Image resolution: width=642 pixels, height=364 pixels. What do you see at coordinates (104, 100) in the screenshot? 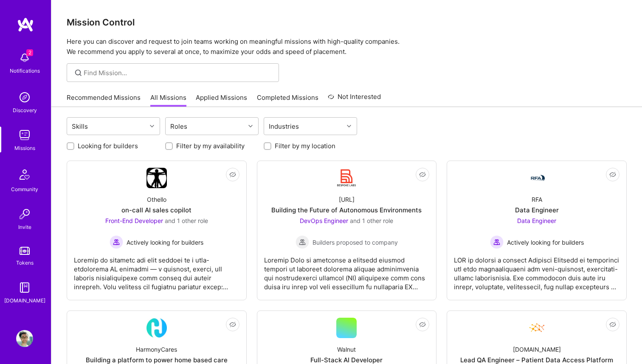
I see `a: Recommended Missions` at bounding box center [104, 100].